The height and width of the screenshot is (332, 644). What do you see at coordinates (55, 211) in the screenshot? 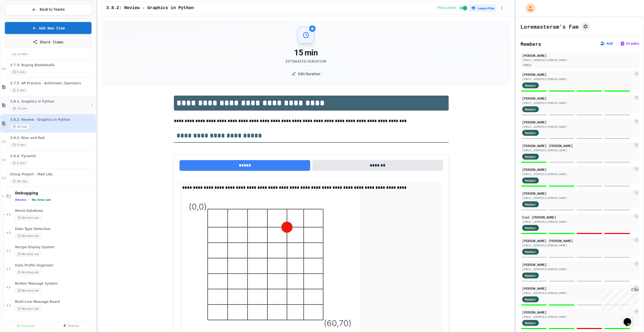
I see `span: Movie Database` at bounding box center [55, 211].